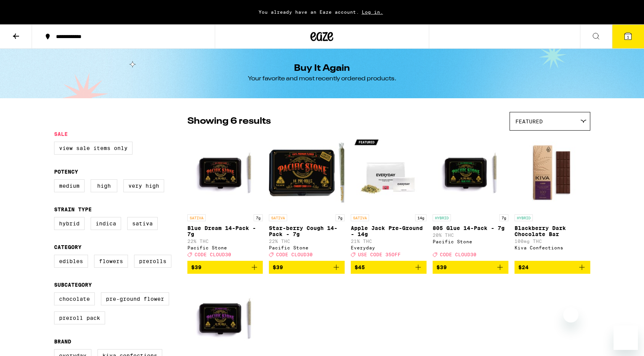 The height and width of the screenshot is (356, 644). What do you see at coordinates (523, 267) in the screenshot?
I see `span: $24` at bounding box center [523, 267].